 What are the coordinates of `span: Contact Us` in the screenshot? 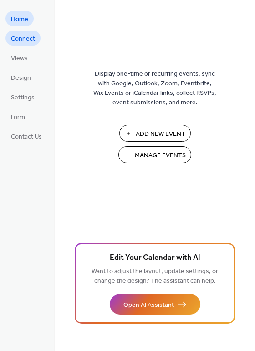 It's located at (26, 137).